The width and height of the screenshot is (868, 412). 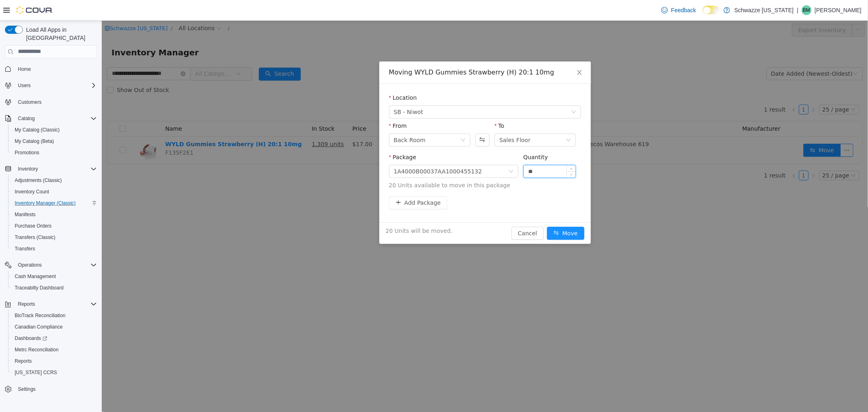 I want to click on a: Promotions, so click(x=27, y=153).